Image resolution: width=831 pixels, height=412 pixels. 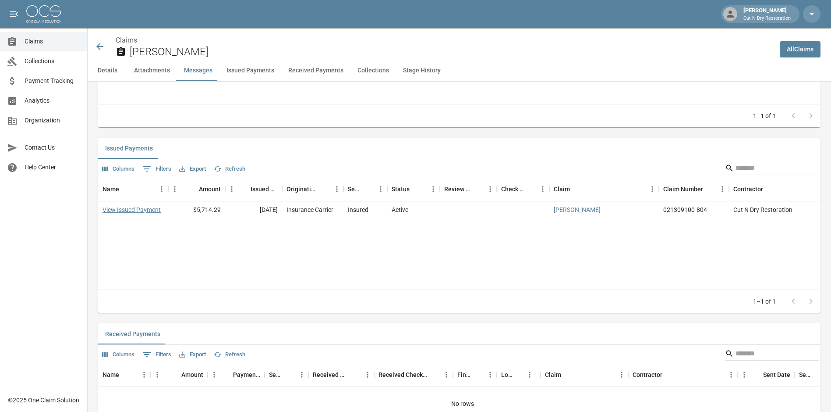 I want to click on button: Details, so click(x=107, y=71).